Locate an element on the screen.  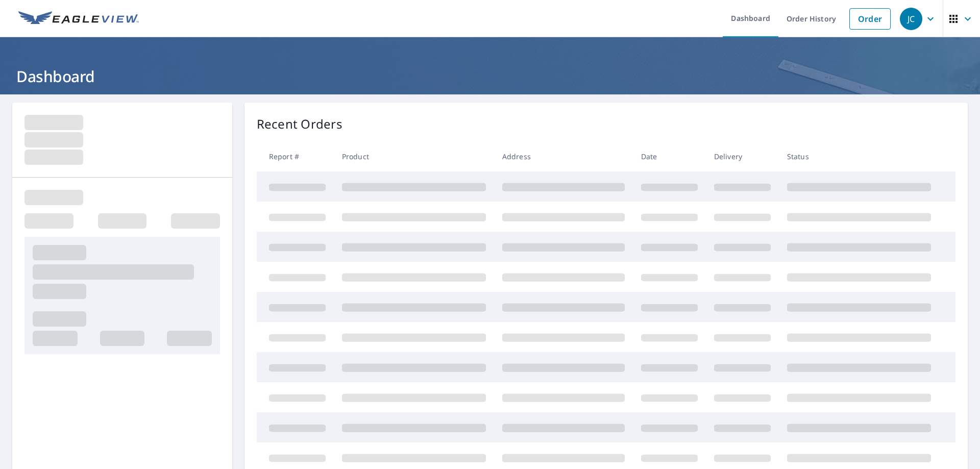
img: EV Logo is located at coordinates (78, 19).